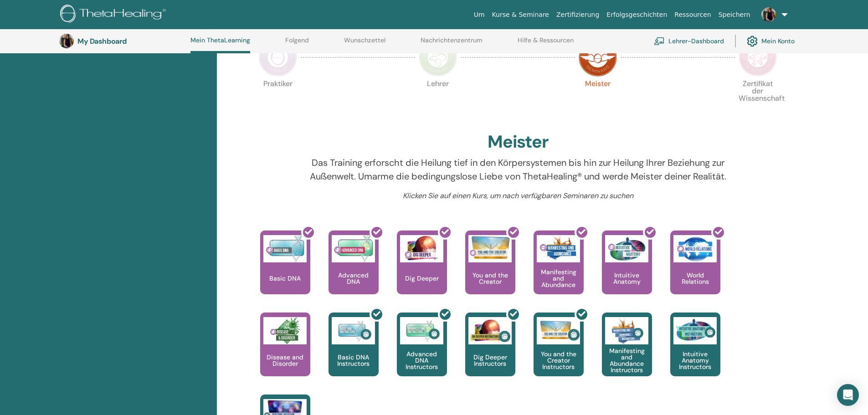 Image resolution: width=868 pixels, height=415 pixels. What do you see at coordinates (659, 41) in the screenshot?
I see `img: chalkboard-teacher.svg` at bounding box center [659, 41].